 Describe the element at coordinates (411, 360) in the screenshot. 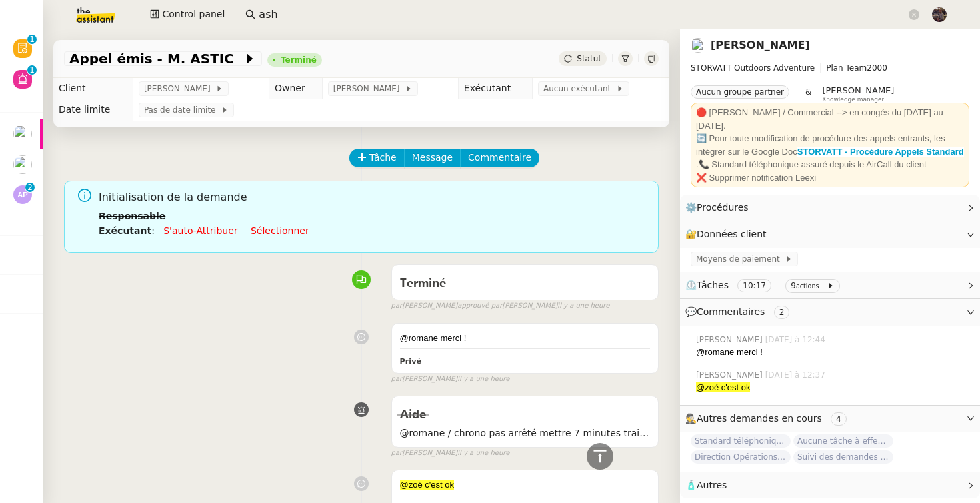

I see `b: Privé` at that location.